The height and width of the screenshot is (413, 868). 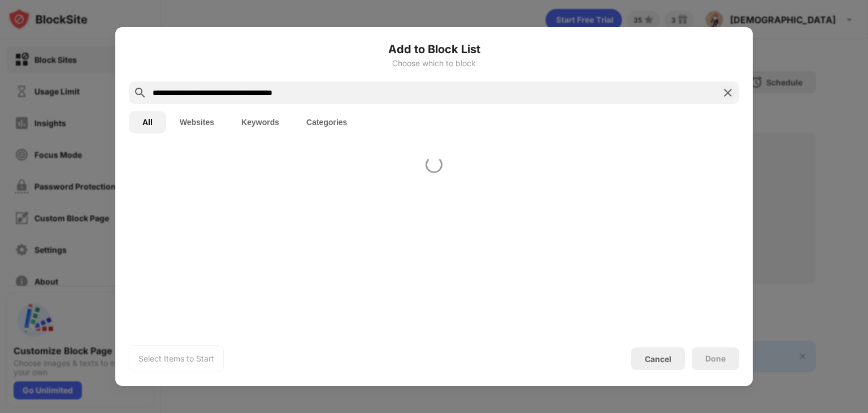 I want to click on div: Cancel, so click(x=658, y=359).